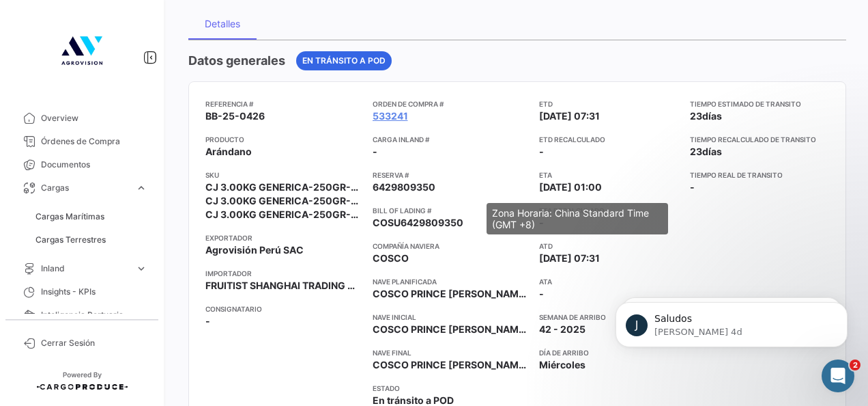 The height and width of the screenshot is (406, 868). I want to click on div: Detalles, so click(222, 23).